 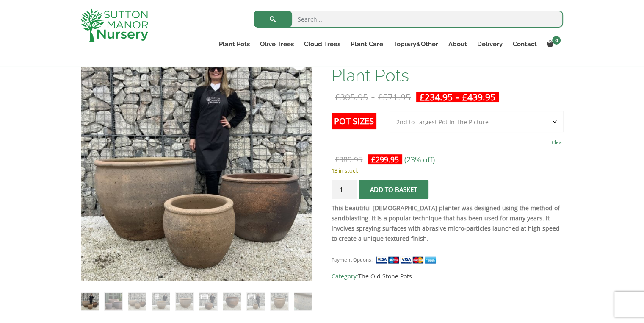 I want to click on bdi: 571.95, so click(x=394, y=97).